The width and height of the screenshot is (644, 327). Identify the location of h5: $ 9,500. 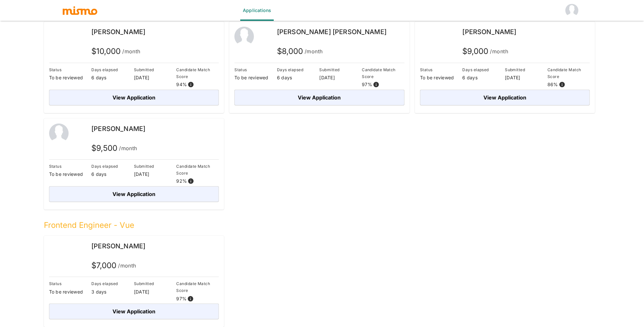
(114, 148).